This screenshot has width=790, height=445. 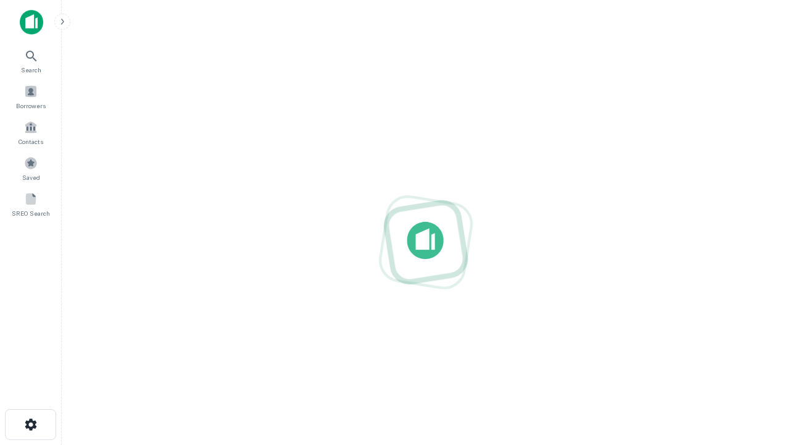 I want to click on div: Contacts, so click(x=31, y=132).